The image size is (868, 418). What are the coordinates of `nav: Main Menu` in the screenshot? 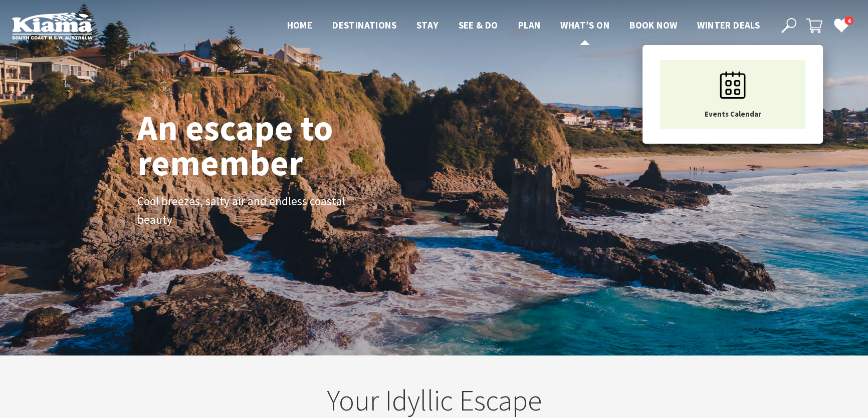 It's located at (523, 26).